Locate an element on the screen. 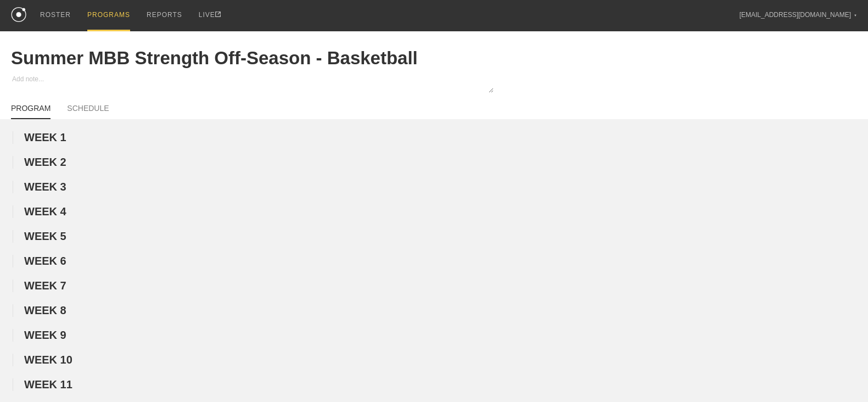 This screenshot has height=402, width=868. a: SCHEDULE is located at coordinates (88, 111).